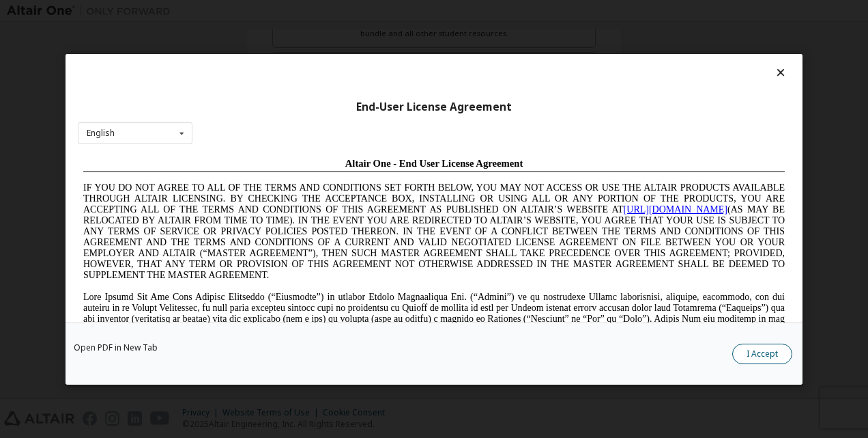 The height and width of the screenshot is (438, 868). What do you see at coordinates (356, 188) in the screenshot?
I see `span: Lore Ipsumd Sit Ame Cons Adipisc Elitseddo (“Eiusmodte”) in utlabor Etdolo Magnaaliqua Eni. (“Adm...` at bounding box center [356, 188].